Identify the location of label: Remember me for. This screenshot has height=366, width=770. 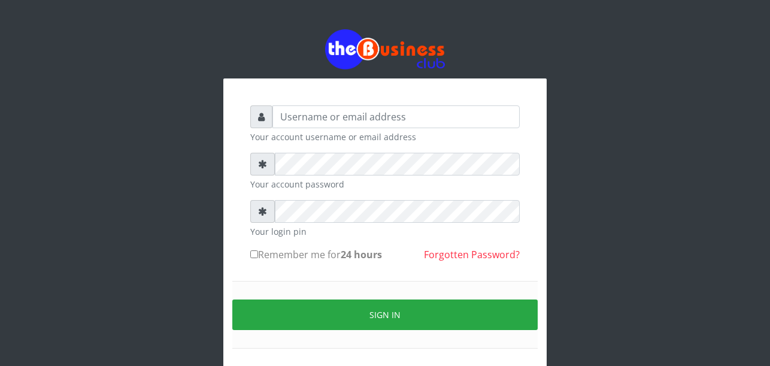
(316, 254).